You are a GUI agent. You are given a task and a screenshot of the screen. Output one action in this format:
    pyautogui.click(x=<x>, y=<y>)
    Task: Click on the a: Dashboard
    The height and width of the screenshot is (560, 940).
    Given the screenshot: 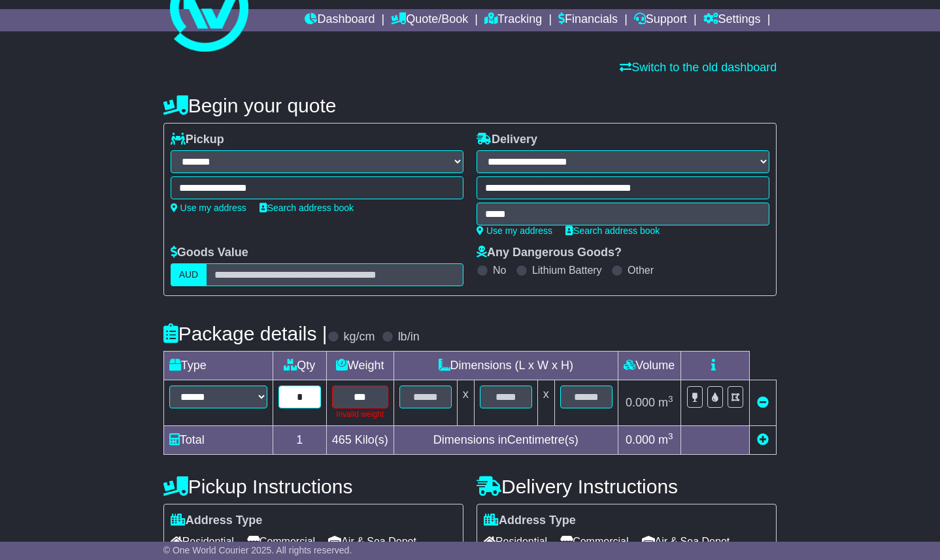 What is the action you would take?
    pyautogui.click(x=339, y=20)
    